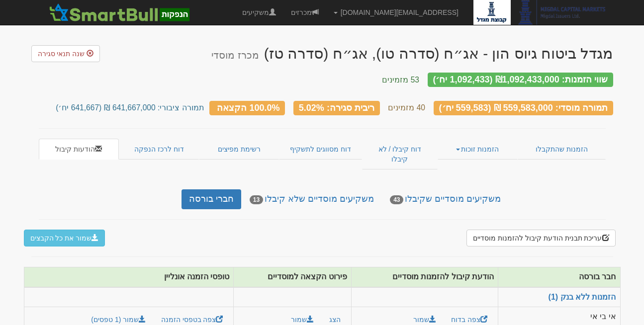 The width and height of the screenshot is (644, 325). What do you see at coordinates (130, 107) in the screenshot?
I see `small: תמורה ציבורי: 641,667,000 ₪ (641,667 יח׳)` at bounding box center [130, 107].